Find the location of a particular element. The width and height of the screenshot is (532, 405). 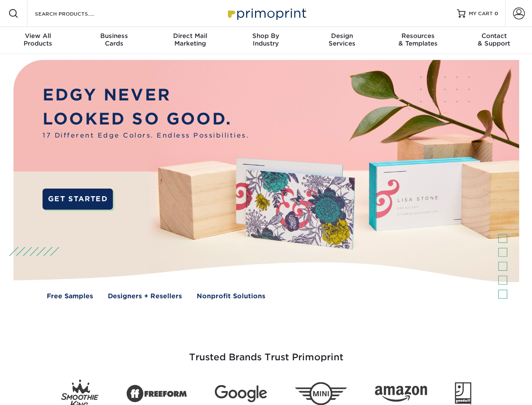

span: Direct Mail is located at coordinates (190, 36).